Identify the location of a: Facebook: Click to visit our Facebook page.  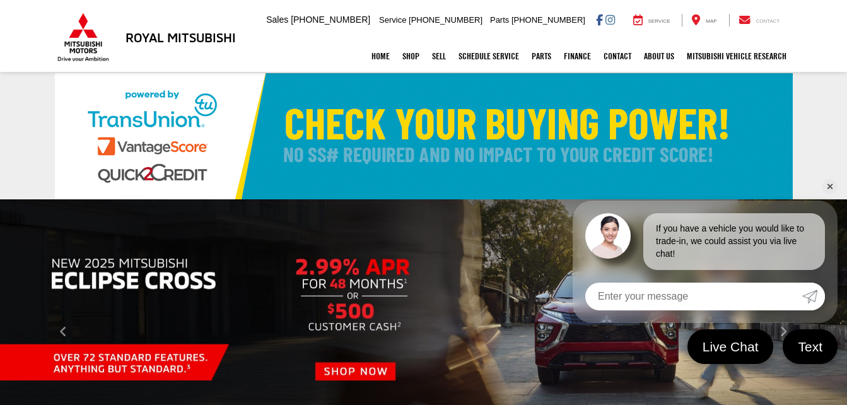
(599, 20).